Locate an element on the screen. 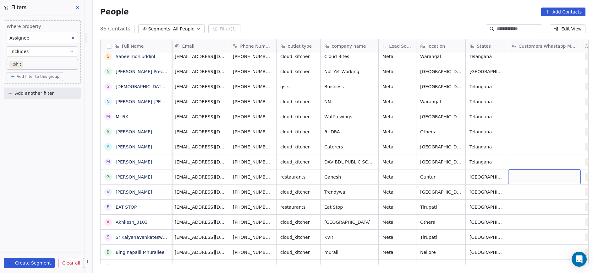 Image resolution: width=593 pixels, height=273 pixels. span: Help & Support is located at coordinates (74, 262).